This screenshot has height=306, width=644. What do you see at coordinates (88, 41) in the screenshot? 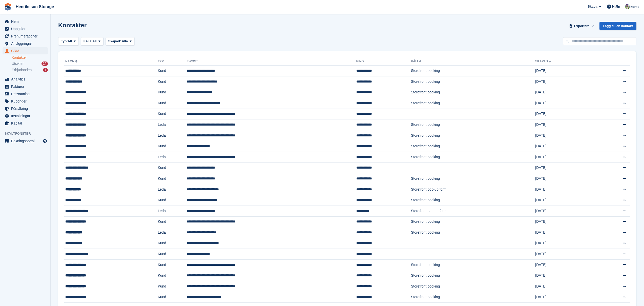
I see `span: Källa:` at bounding box center [88, 41].